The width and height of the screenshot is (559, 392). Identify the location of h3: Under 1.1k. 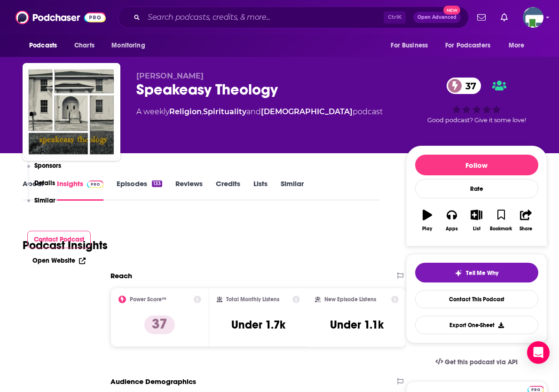
(357, 325).